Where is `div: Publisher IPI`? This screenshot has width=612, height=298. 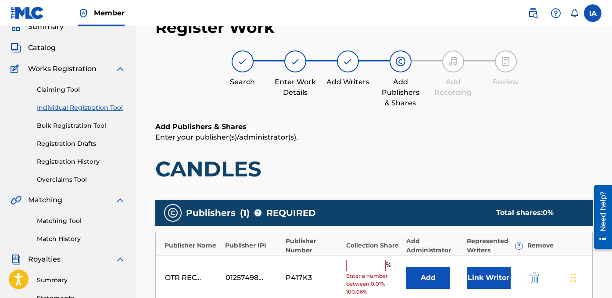 div: Publisher IPI is located at coordinates (253, 245).